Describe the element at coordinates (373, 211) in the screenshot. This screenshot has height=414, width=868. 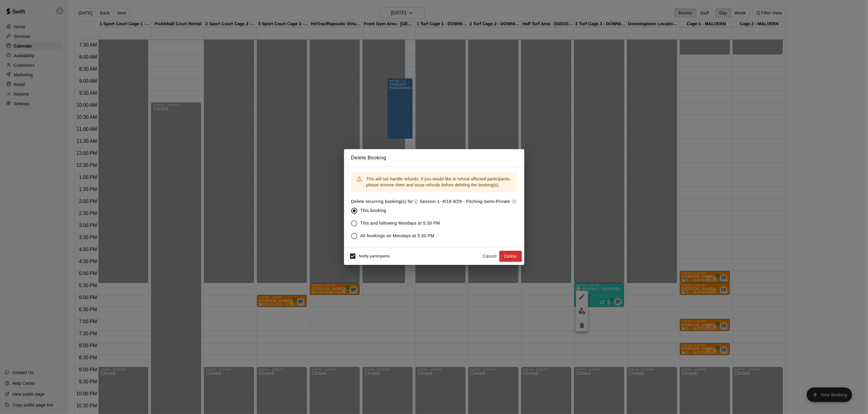
I see `span: This booking` at that location.